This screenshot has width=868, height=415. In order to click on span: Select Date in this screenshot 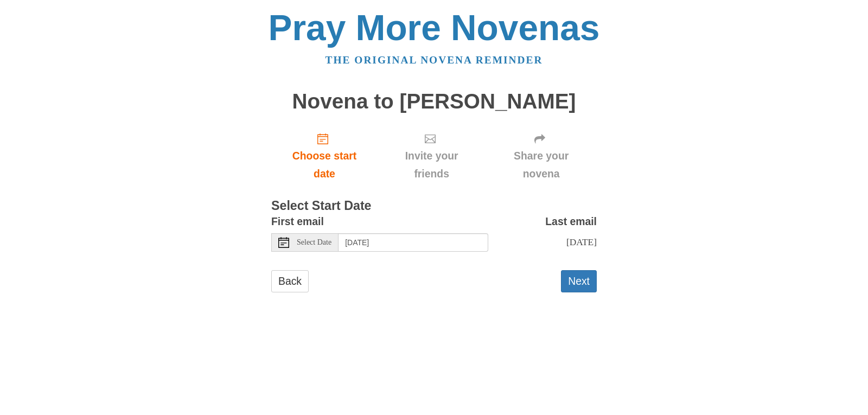, I will do `click(314, 242)`.